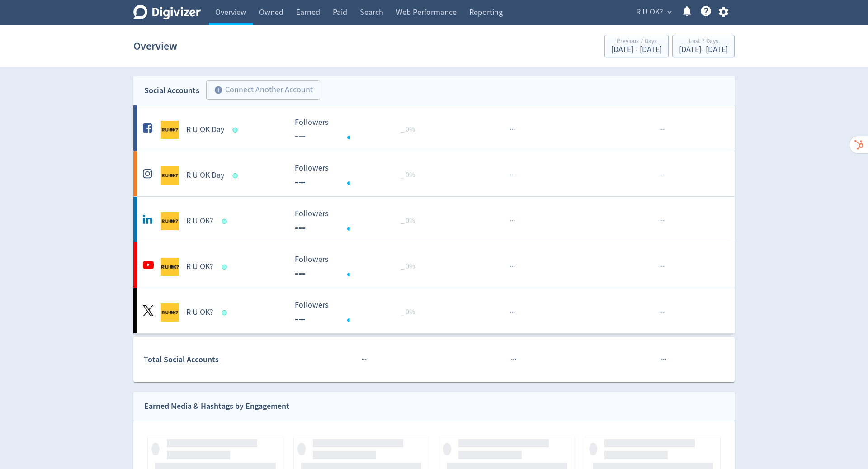  I want to click on div: Last 7 Days, so click(703, 41).